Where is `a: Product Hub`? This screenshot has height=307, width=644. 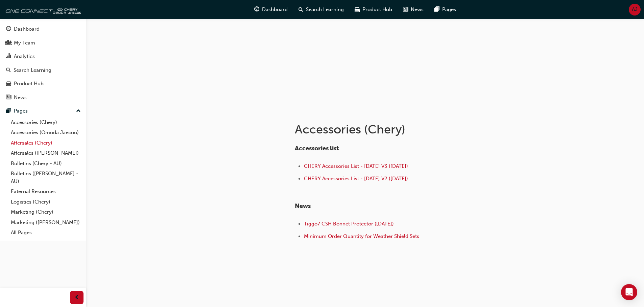 a: Product Hub is located at coordinates (43, 84).